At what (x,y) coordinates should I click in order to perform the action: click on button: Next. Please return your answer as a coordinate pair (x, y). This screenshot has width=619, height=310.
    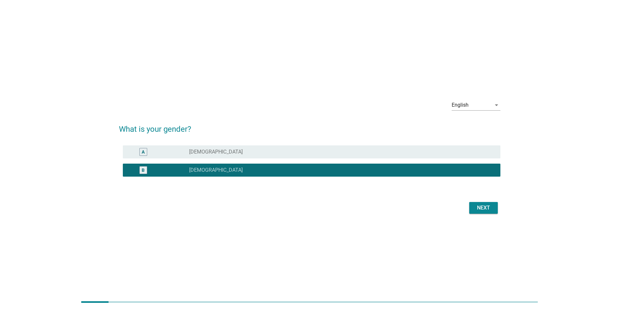
    Looking at the image, I should click on (484, 208).